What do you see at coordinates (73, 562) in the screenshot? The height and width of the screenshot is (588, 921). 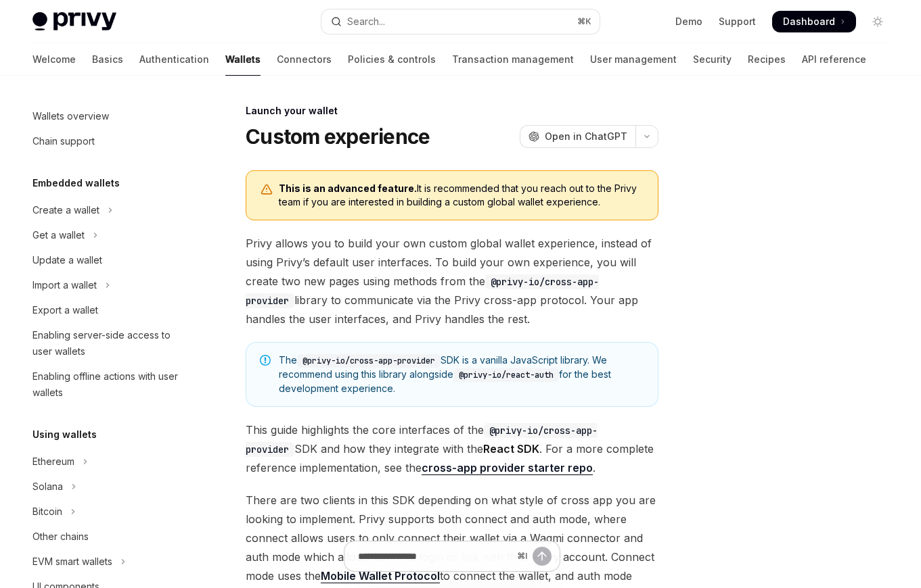 I see `div: EVM smart wallets` at bounding box center [73, 562].